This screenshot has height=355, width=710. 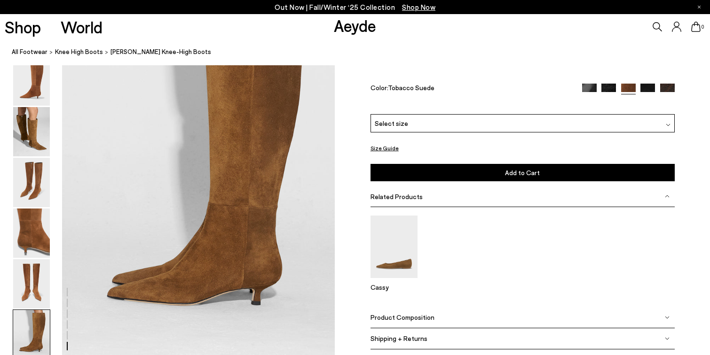 What do you see at coordinates (411, 87) in the screenshot?
I see `span: Tobacco Suede` at bounding box center [411, 87].